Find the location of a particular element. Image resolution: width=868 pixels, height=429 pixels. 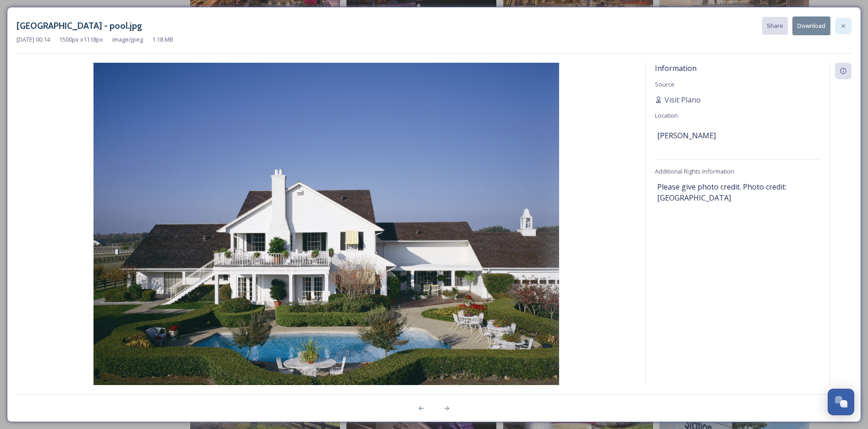

button: Download is located at coordinates (811, 25).